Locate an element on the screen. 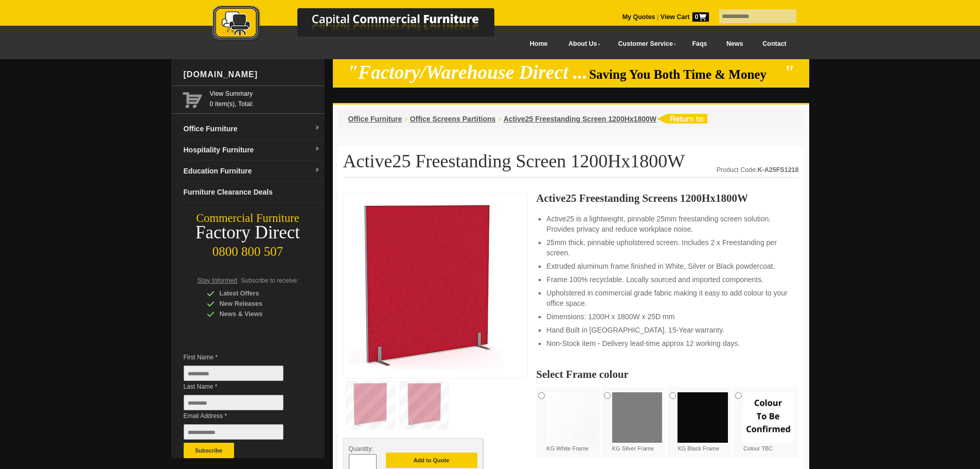 Image resolution: width=980 pixels, height=469 pixels. img: Capital Commercial Furniture Logo is located at coordinates (365, 24).